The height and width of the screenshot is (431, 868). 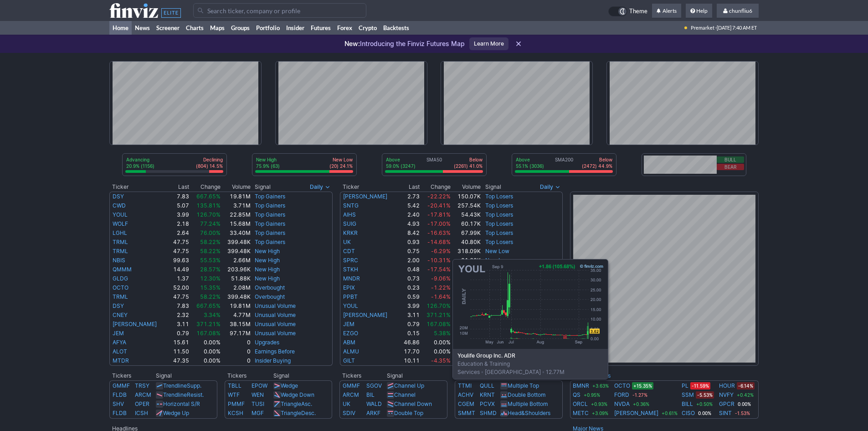 I want to click on a: Home, so click(x=120, y=28).